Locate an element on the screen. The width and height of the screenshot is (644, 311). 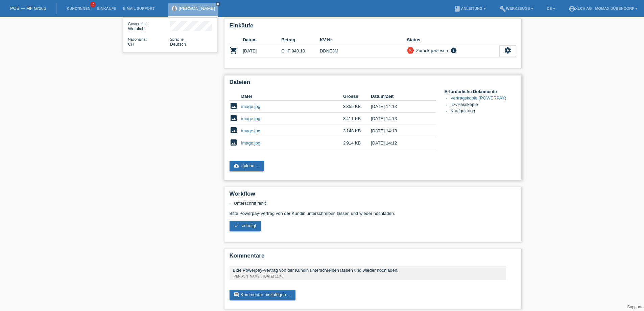
li: Kaufquittung is located at coordinates (483, 111).